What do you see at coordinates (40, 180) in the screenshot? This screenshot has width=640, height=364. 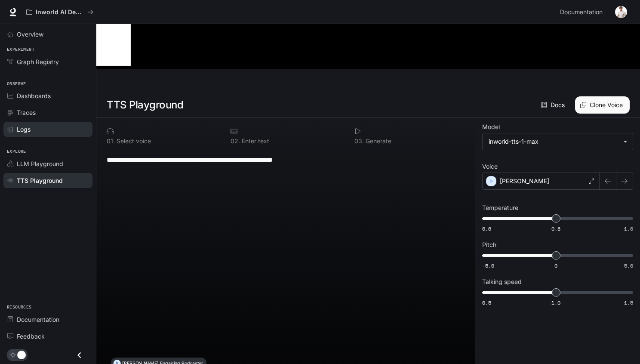 I see `span: TTS Playground` at bounding box center [40, 180].